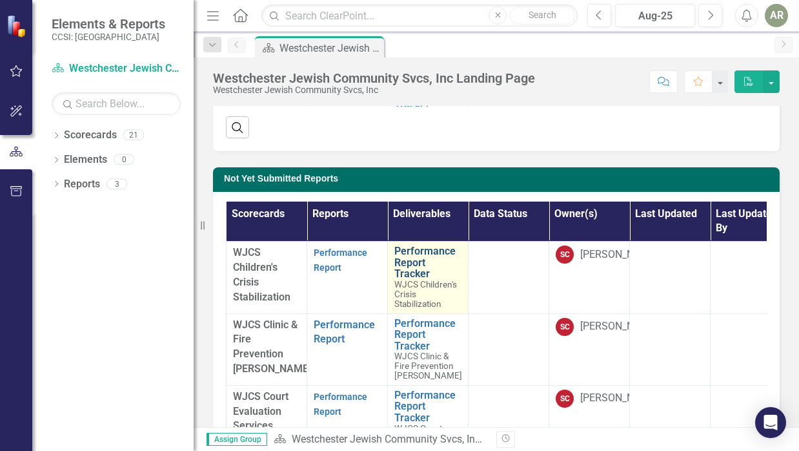 The image size is (799, 451). What do you see at coordinates (85, 159) in the screenshot?
I see `a: Elements` at bounding box center [85, 159].